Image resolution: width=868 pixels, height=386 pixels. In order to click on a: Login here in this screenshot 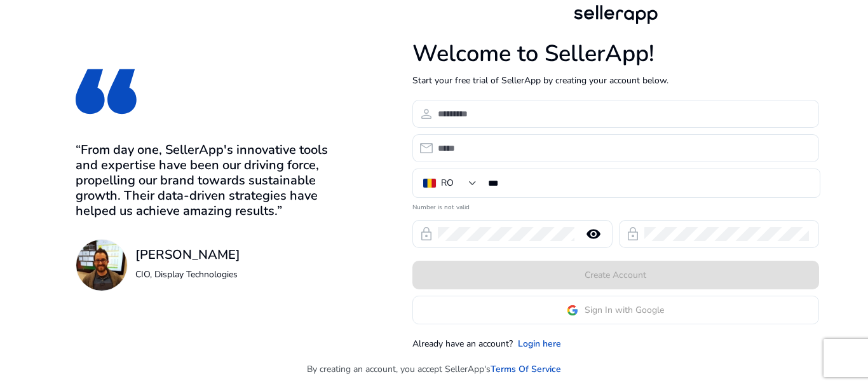, I will do `click(539, 343)`.